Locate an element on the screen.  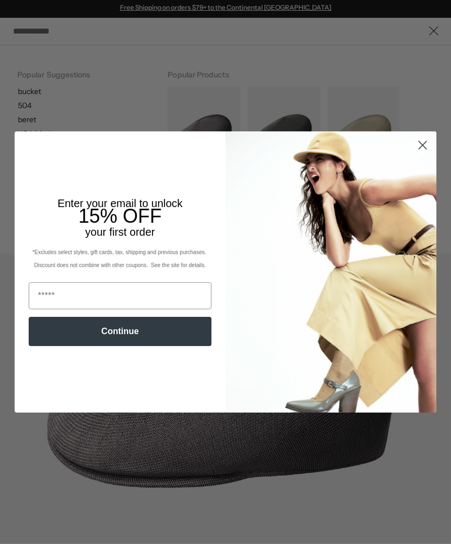
span: your first order is located at coordinates (120, 232).